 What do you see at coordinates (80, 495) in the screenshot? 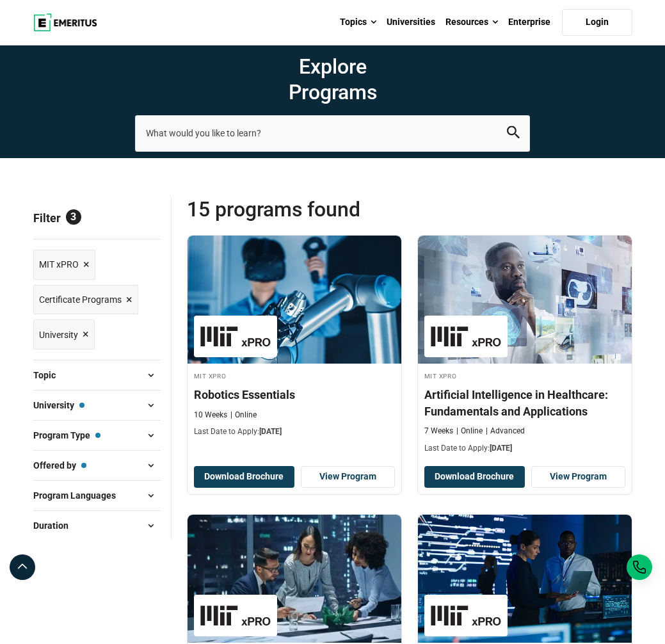
I see `span: Program Languages` at bounding box center [80, 495].